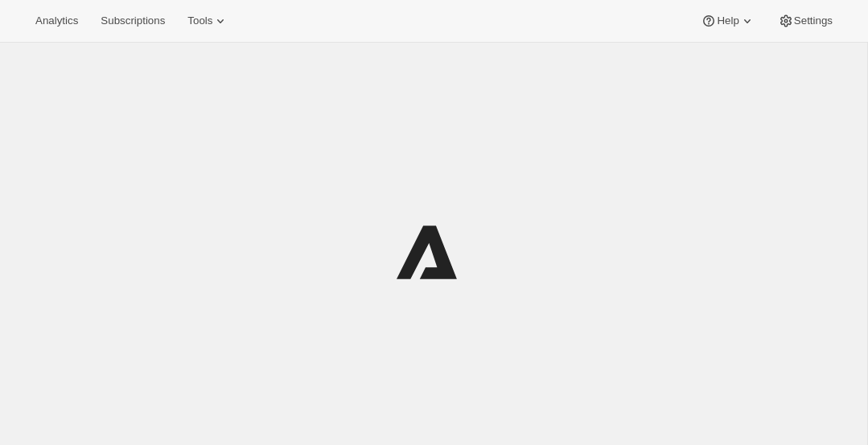 The height and width of the screenshot is (445, 868). I want to click on span: Subscriptions, so click(133, 21).